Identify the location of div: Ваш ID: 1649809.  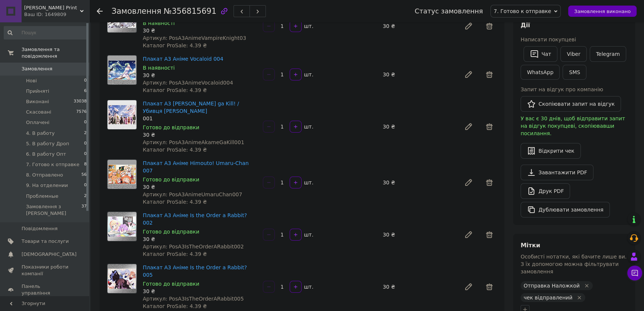
(57, 15).